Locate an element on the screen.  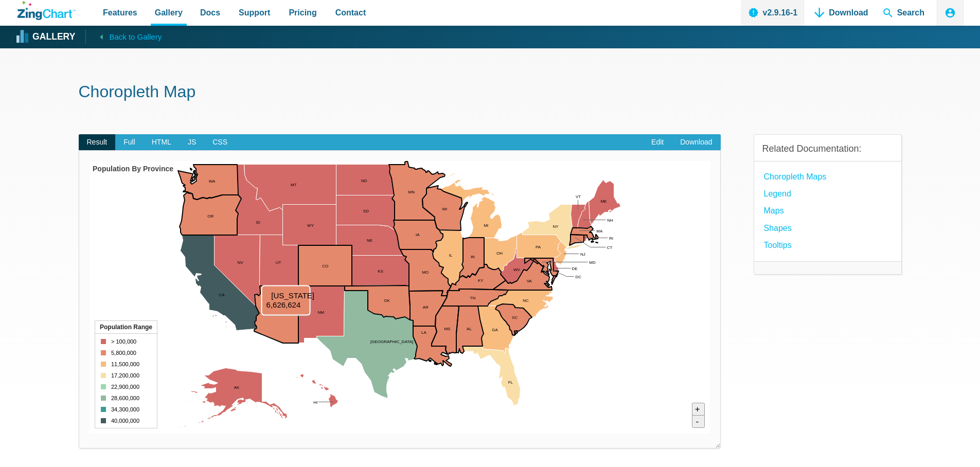
span: Support is located at coordinates (254, 12).